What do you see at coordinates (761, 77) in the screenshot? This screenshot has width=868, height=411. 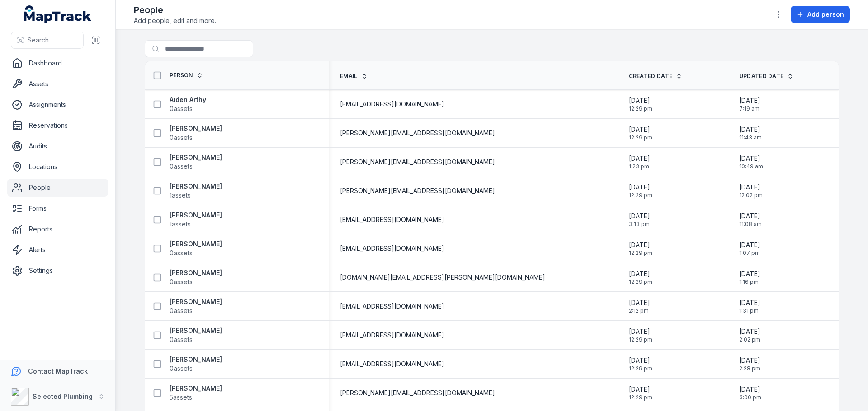 I see `span: Updated Date` at bounding box center [761, 77].